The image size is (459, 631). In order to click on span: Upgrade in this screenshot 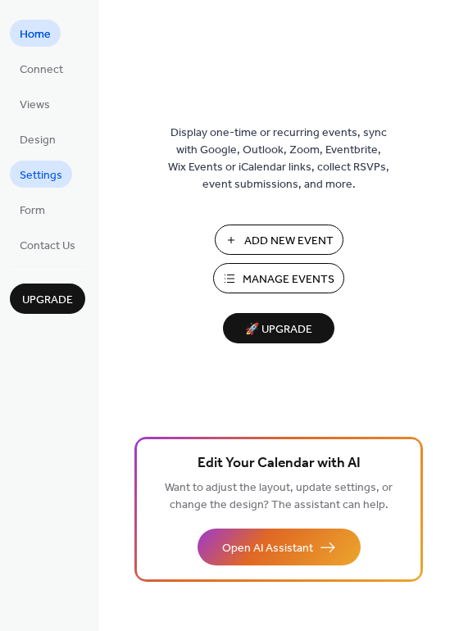, I will do `click(48, 300)`.